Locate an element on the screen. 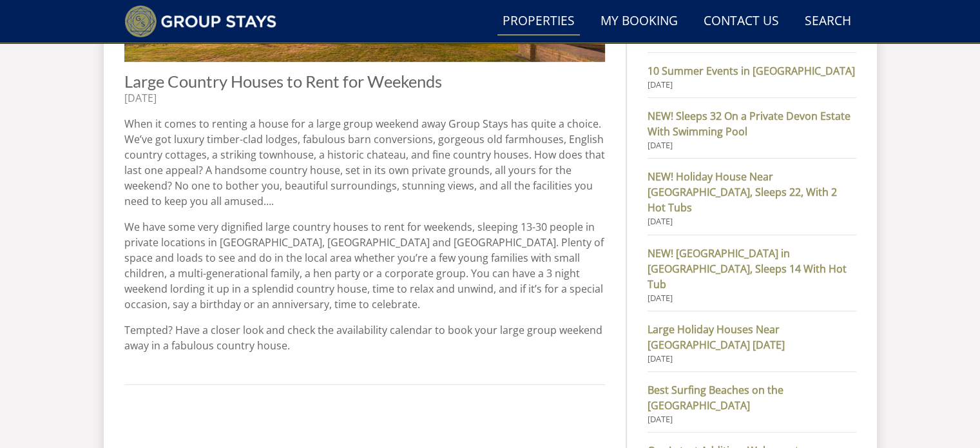  strong: NEW! Sleeps 32 On a Private Devon Estate With Swimming Pool is located at coordinates (751, 124).